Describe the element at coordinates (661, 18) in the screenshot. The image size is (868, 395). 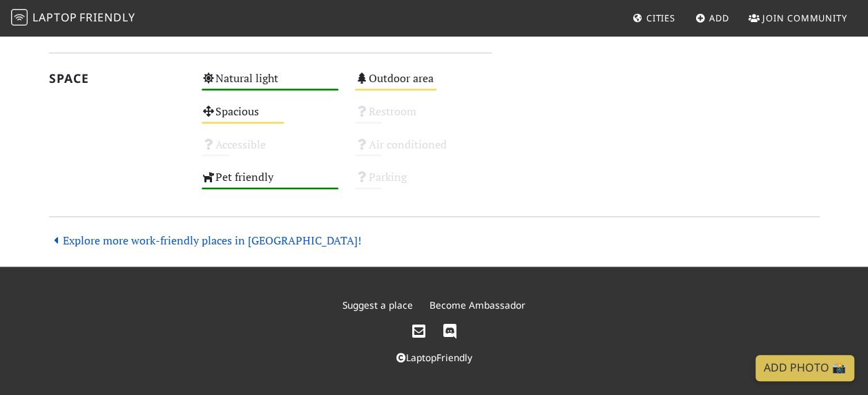
I see `span: Cities` at that location.